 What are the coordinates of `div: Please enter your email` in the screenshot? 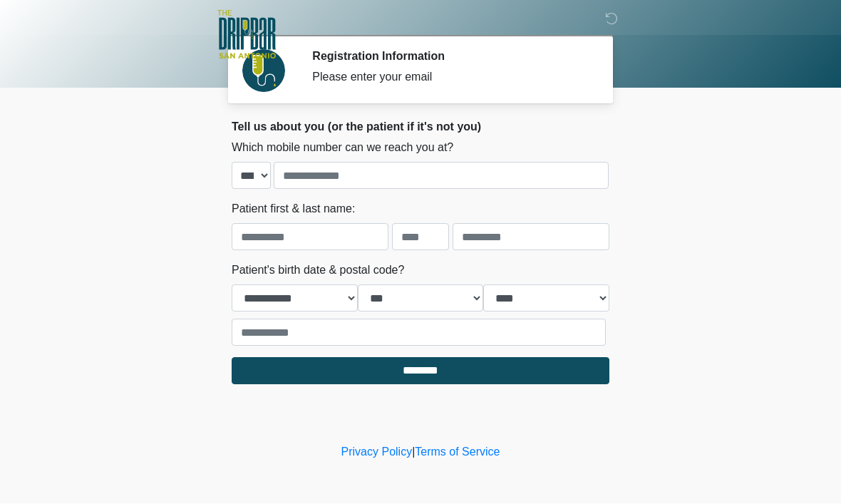 It's located at (449, 78).